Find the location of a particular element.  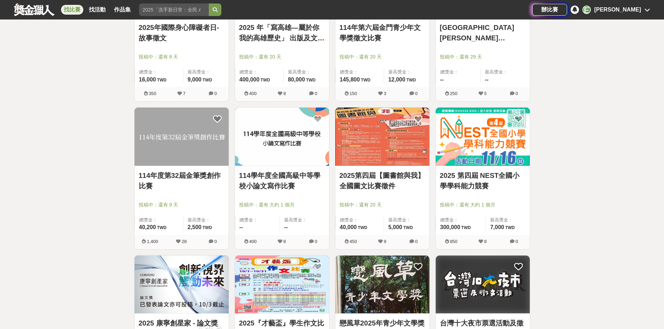

a: 找活動 is located at coordinates (97, 10).